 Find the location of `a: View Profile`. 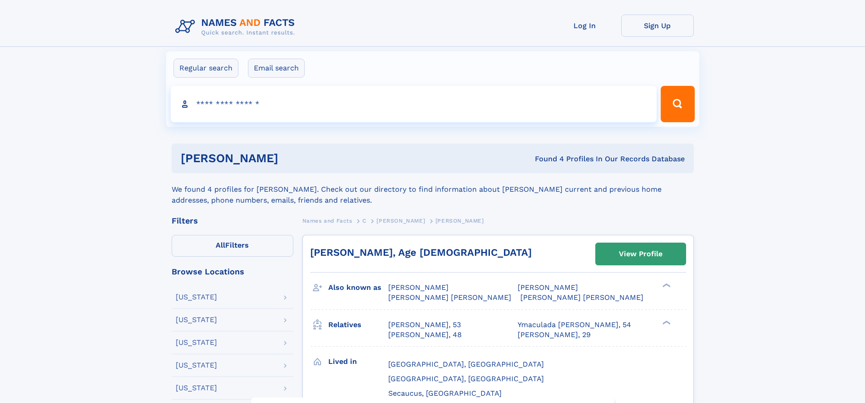

a: View Profile is located at coordinates (641, 254).